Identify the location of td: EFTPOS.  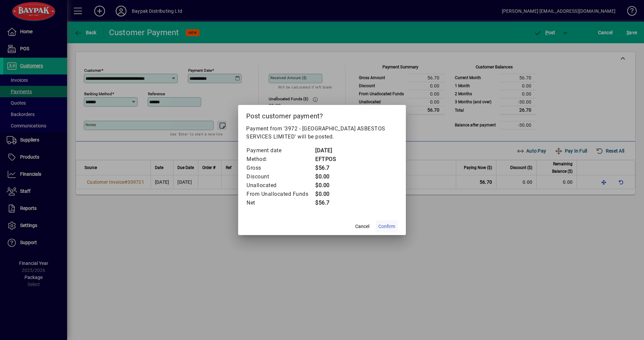
(329, 160).